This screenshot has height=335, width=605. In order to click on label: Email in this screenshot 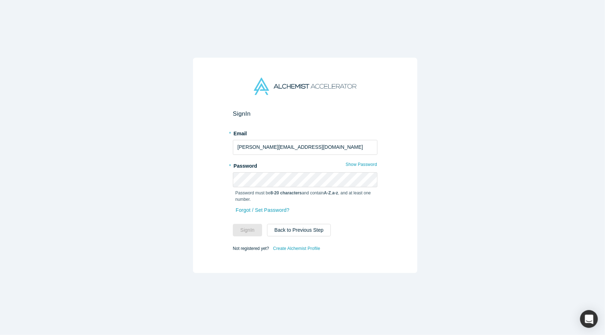, I will do `click(305, 132)`.